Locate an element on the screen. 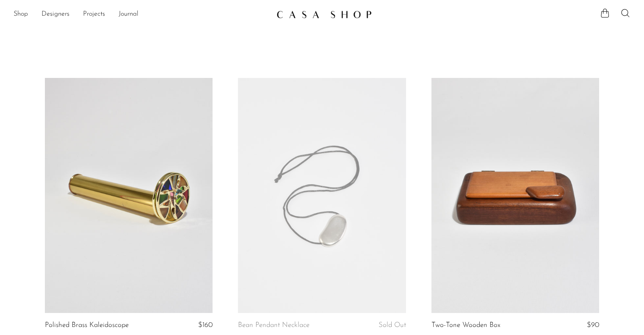  span: Sold Out is located at coordinates (392, 325).